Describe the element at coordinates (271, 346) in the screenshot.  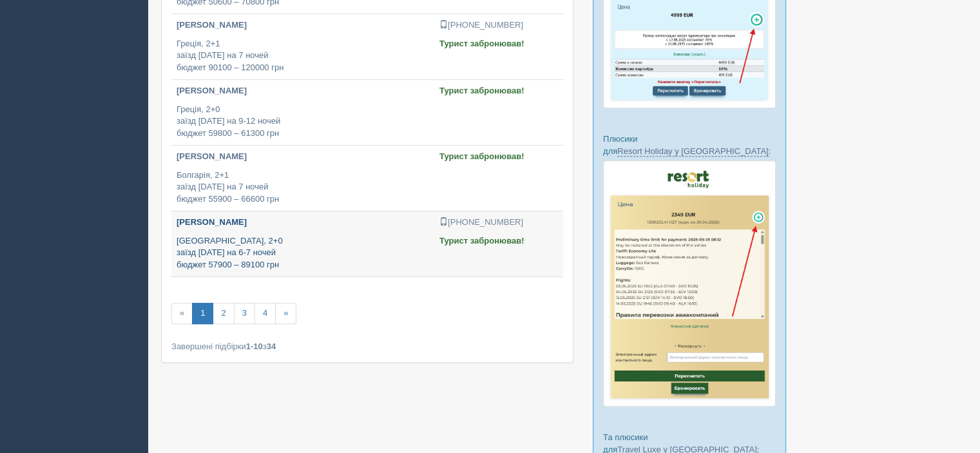
I see `b: 34` at that location.